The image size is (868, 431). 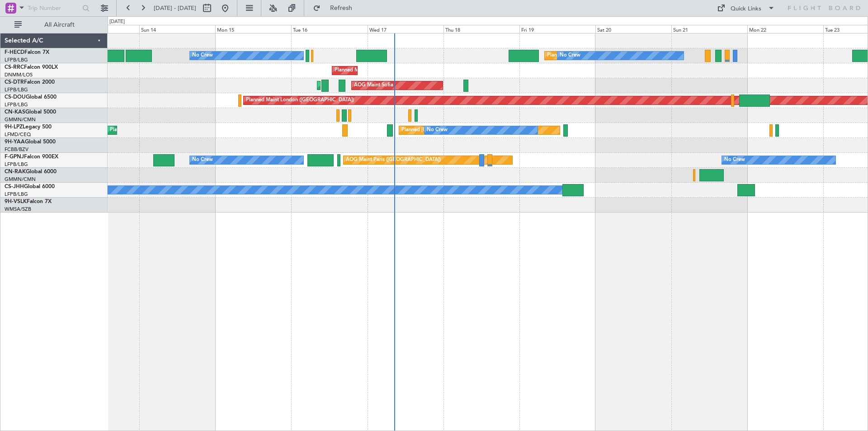 What do you see at coordinates (343, 85) in the screenshot?
I see `div: Planned Maint Sofia` at bounding box center [343, 85].